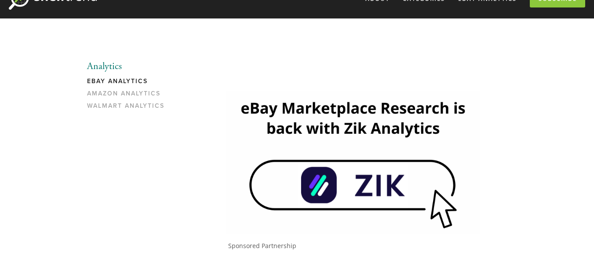  What do you see at coordinates (129, 108) in the screenshot?
I see `a: Walmart Analytics` at bounding box center [129, 108].